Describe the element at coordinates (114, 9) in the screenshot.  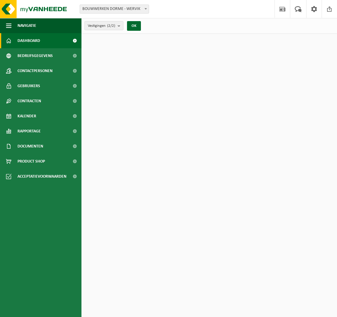
I see `span: BOUWWERKEN DORME - WERVIK` at that location.